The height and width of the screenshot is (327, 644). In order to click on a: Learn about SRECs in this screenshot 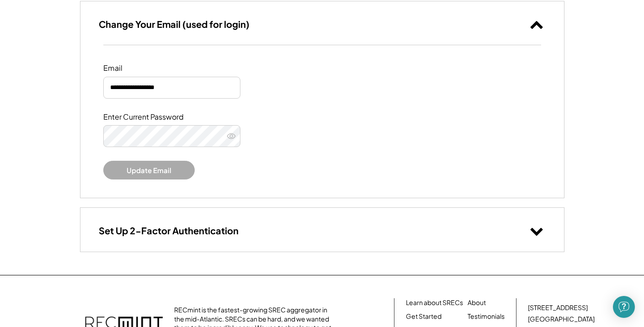, I will do `click(434, 303)`.